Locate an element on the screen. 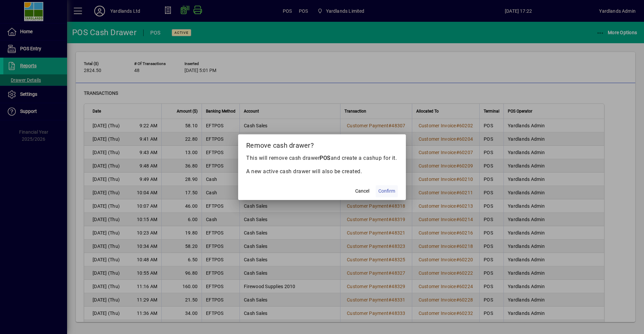  h2: Remove cash drawer? is located at coordinates (322, 145).